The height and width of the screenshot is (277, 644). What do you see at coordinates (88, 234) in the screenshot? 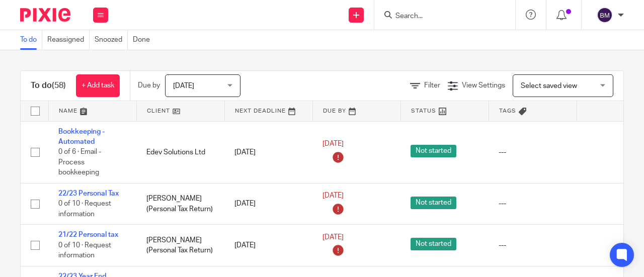
I see `a: 21/22 Personal tax` at bounding box center [88, 234].